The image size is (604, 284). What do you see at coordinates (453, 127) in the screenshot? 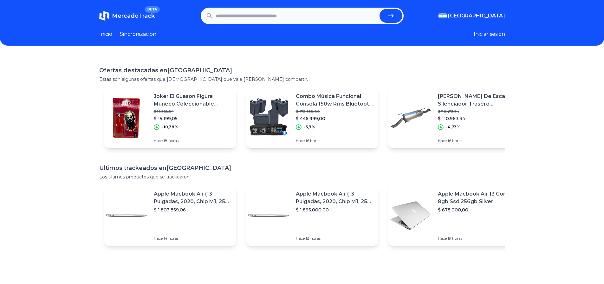
I see `p: -4,73%` at bounding box center [453, 127].